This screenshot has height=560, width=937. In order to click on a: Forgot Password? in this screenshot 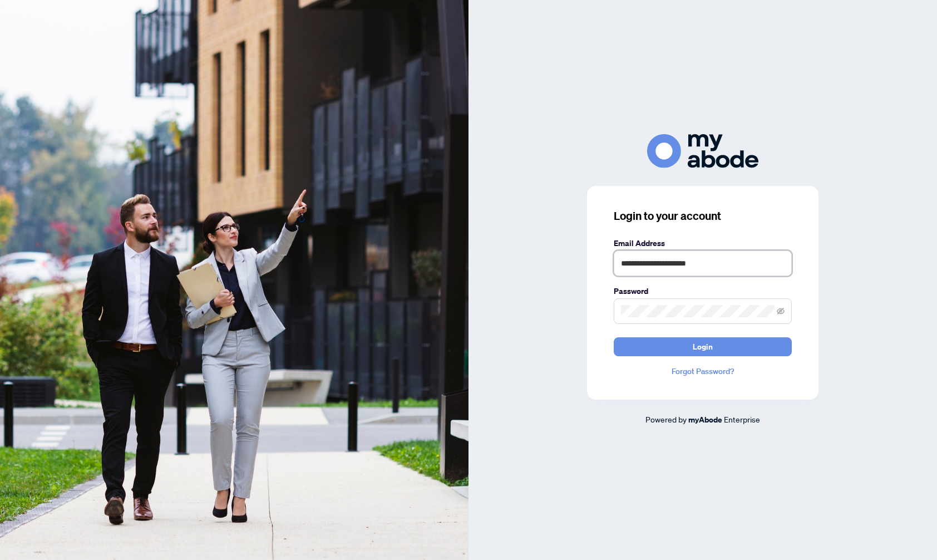, I will do `click(703, 371)`.